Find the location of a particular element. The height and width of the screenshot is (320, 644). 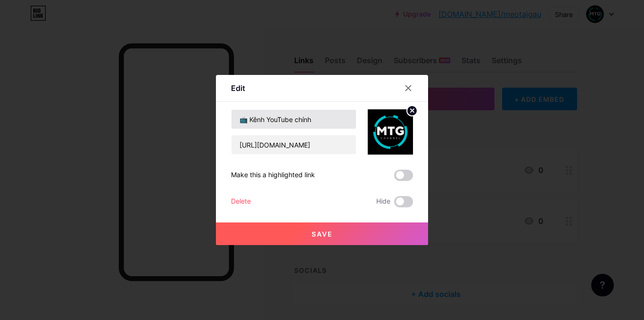

input: URL is located at coordinates (294, 145).